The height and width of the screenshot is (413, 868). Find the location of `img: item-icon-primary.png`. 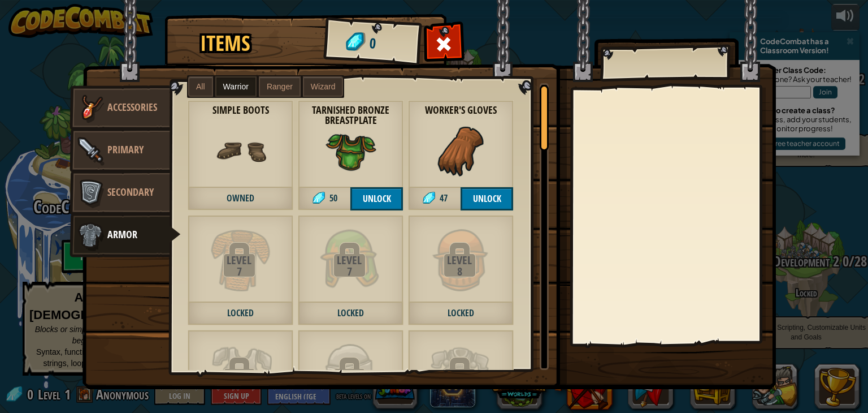

img: item-icon-primary.png is located at coordinates (90, 150).